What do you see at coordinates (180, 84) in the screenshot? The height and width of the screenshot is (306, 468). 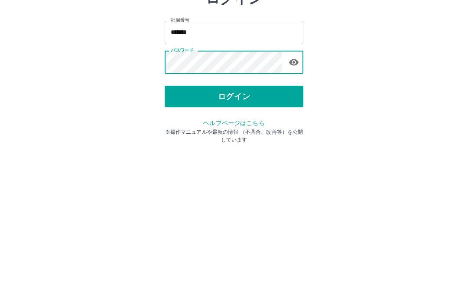 I see `label: 社員番号` at bounding box center [180, 84].